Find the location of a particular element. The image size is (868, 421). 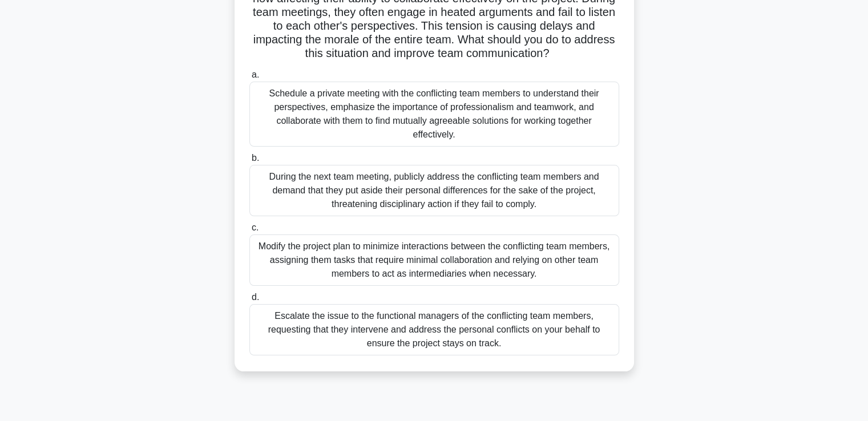

div: Schedule a private meeting with the conflicting team members to understand their perspectives, em... is located at coordinates (435, 114).